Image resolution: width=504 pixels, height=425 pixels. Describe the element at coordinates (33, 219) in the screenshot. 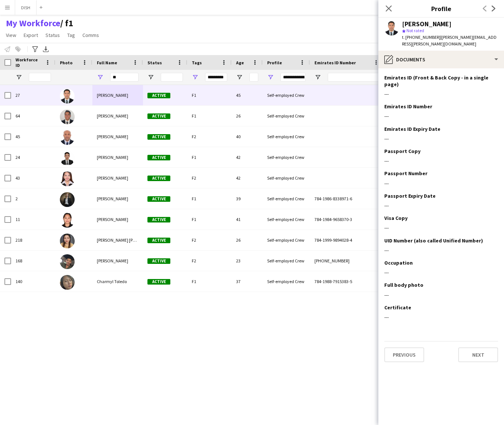

I see `div: 11` at that location.